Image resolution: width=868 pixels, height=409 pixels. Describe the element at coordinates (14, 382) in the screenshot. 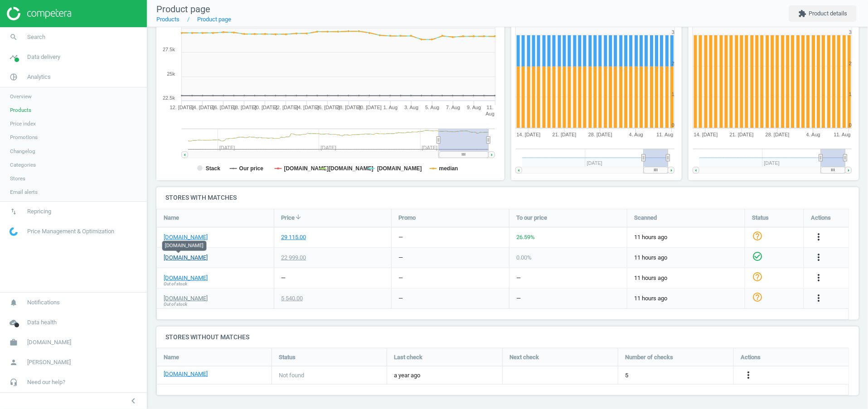

I see `i: headset_mic` at that location.